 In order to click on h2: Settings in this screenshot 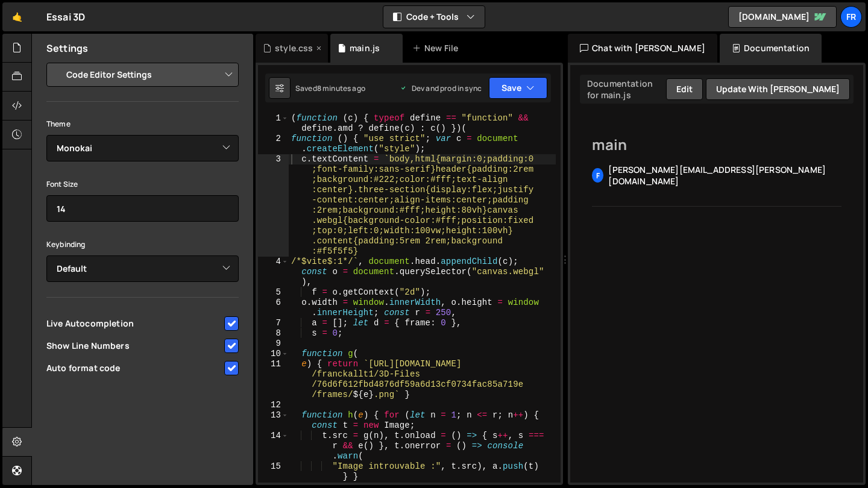, I will do `click(67, 48)`.